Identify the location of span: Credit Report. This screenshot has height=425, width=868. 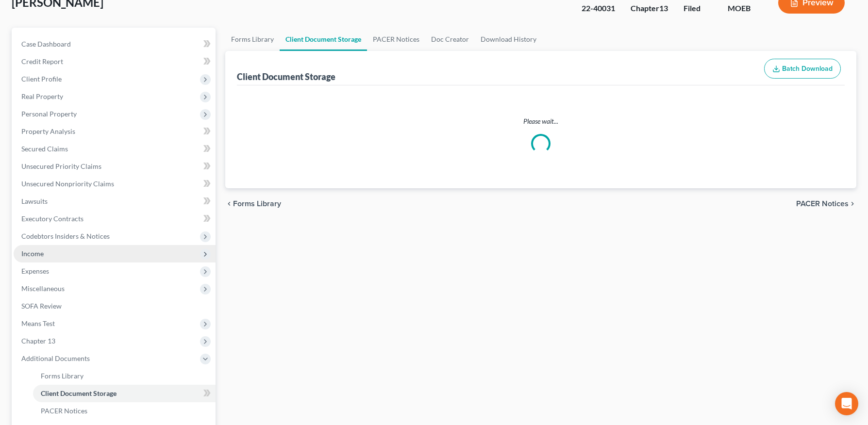
(42, 61).